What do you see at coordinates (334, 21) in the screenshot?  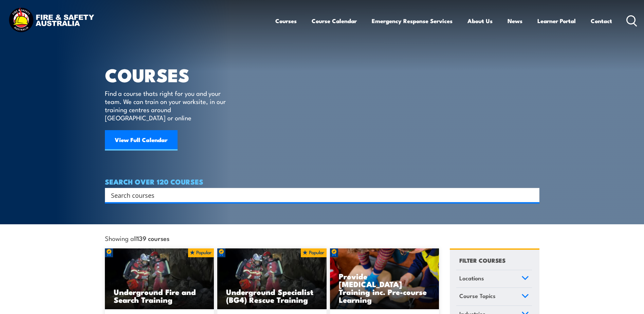 I see `a: Course Calendar` at bounding box center [334, 21].